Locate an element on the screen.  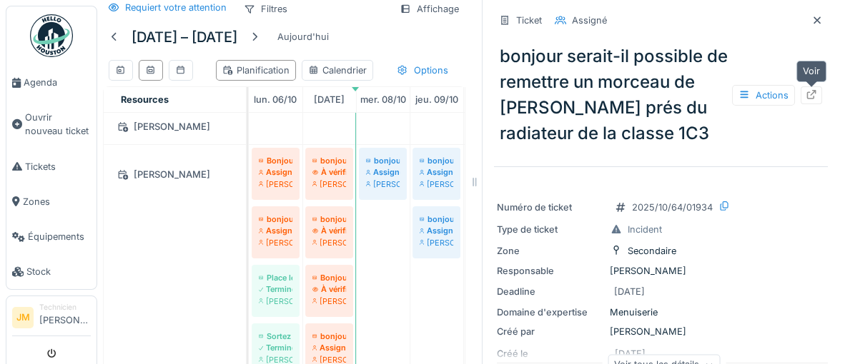
div: 2025/10/64/01934 is located at coordinates (672, 207).